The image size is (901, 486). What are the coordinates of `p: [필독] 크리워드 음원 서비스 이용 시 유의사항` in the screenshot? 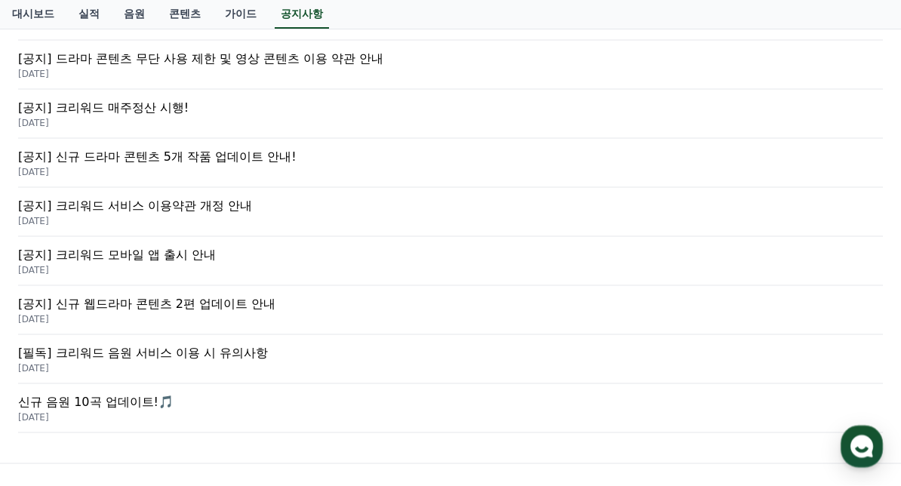 It's located at (450, 353).